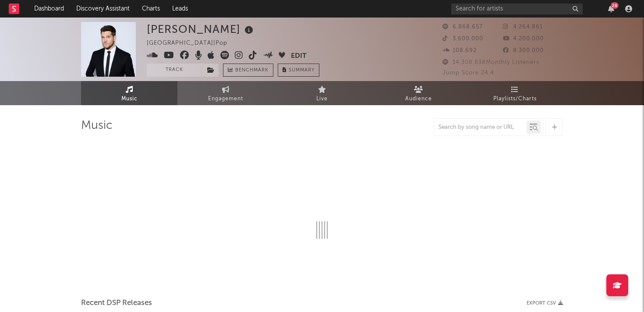 The height and width of the screenshot is (312, 644). Describe the element at coordinates (248, 70) in the screenshot. I see `a: Benchmark` at that location.